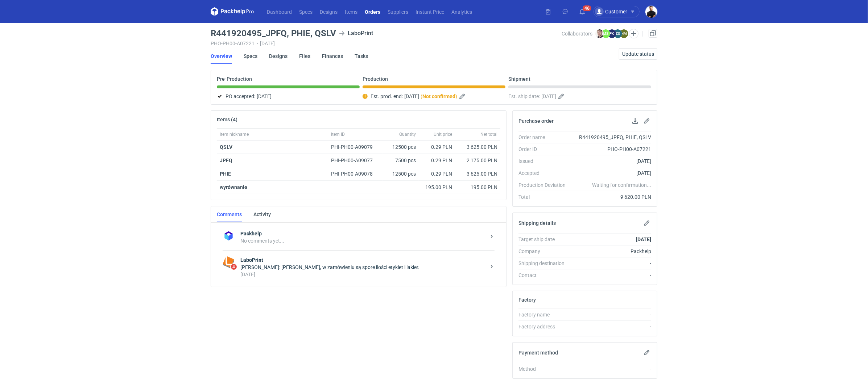 The height and width of the screenshot is (382, 868). Describe the element at coordinates (439, 96) in the screenshot. I see `strong: Not confirmed` at that location.